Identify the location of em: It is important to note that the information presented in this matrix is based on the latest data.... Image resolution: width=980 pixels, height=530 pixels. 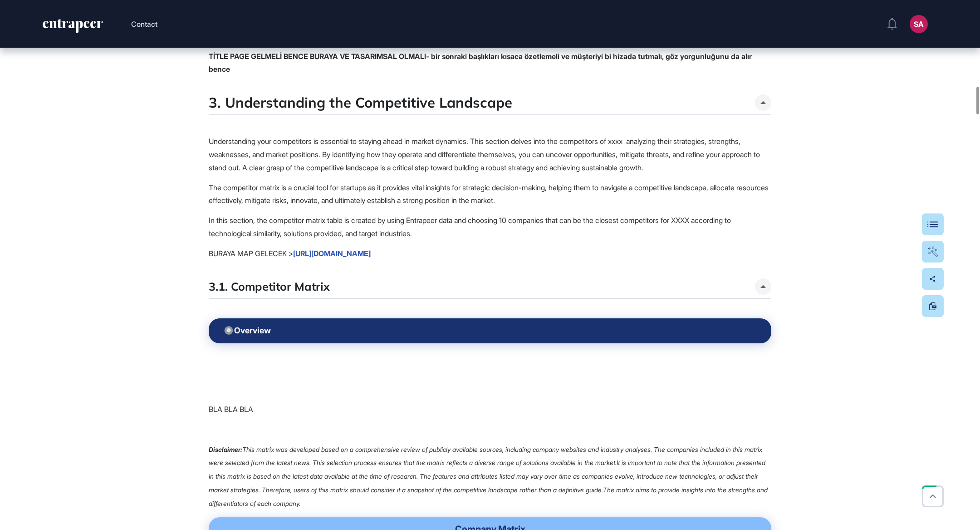
(487, 475).